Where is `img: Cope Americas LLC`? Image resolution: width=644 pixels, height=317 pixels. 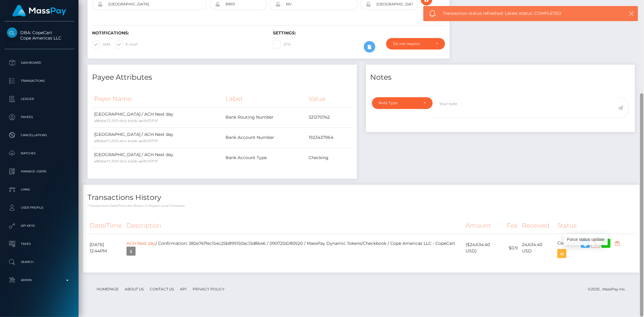
img: Cope Americas LLC is located at coordinates (12, 33).